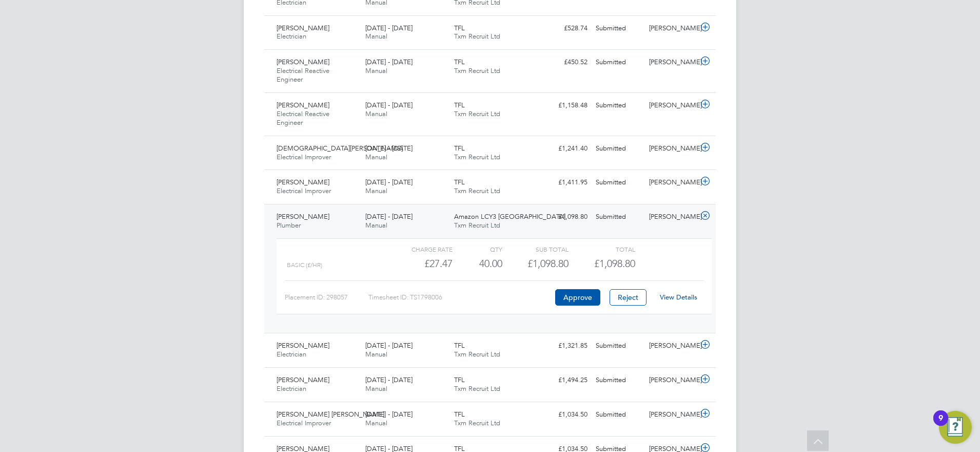 The width and height of the screenshot is (980, 452). I want to click on div: Sub Total, so click(535, 249).